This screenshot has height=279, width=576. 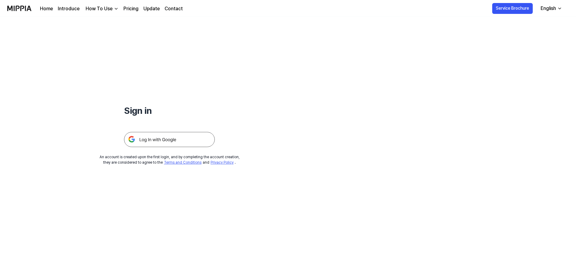 I want to click on button: Service Brochure, so click(x=512, y=8).